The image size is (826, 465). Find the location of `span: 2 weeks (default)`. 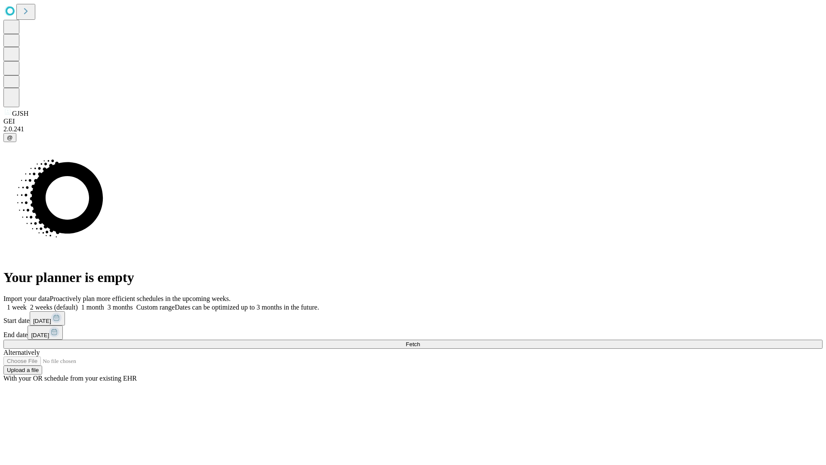

span: 2 weeks (default) is located at coordinates (54, 307).